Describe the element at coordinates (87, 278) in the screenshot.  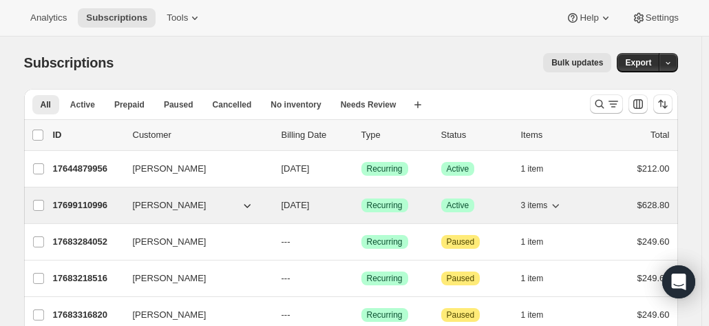
I see `p: 17683218516` at that location.